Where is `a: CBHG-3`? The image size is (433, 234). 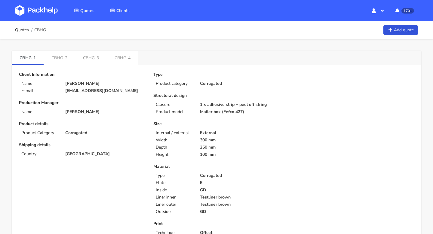 a: CBHG-3 is located at coordinates (91, 57).